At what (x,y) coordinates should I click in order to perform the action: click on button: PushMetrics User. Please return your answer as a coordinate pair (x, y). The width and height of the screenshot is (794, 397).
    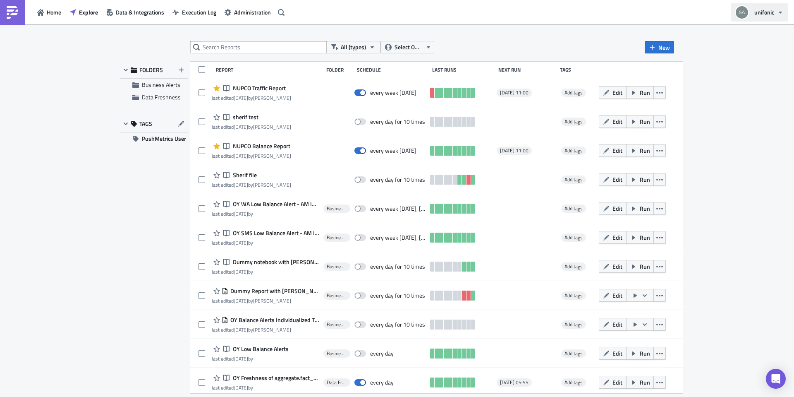
    Looking at the image, I should click on (154, 139).